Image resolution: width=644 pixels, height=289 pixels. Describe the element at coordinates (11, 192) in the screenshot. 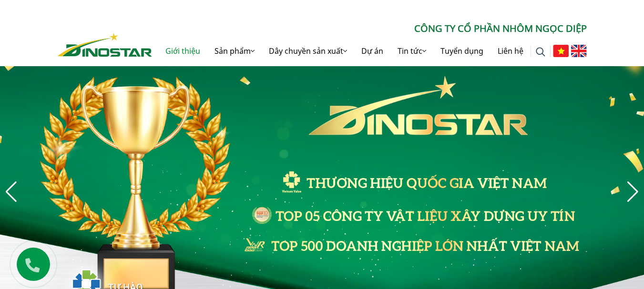

I see `div: Previous slide` at that location.